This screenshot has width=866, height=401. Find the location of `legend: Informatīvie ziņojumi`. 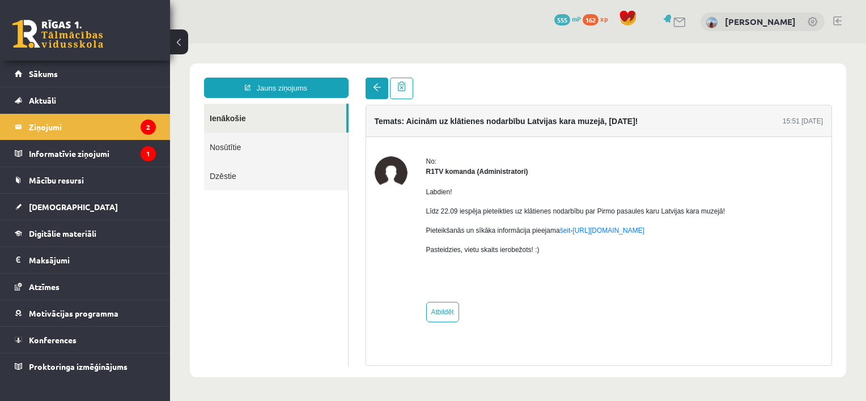

legend: Informatīvie ziņojumi is located at coordinates (92, 154).